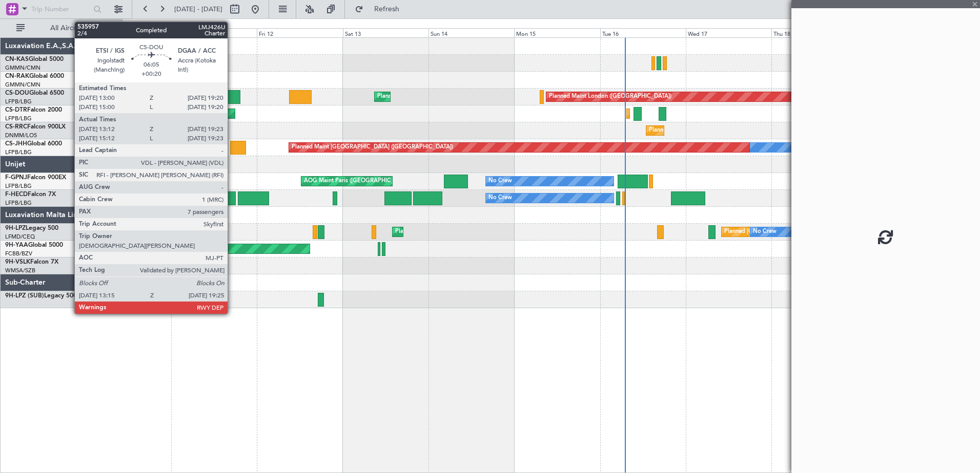  Describe the element at coordinates (16, 195) in the screenshot. I see `span: F-HECD` at that location.